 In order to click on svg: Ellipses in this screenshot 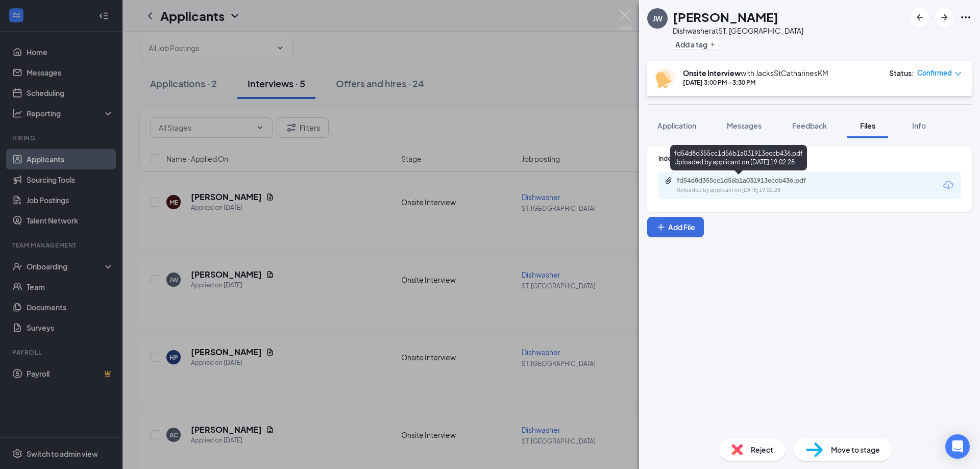, I will do `click(966, 18)`.